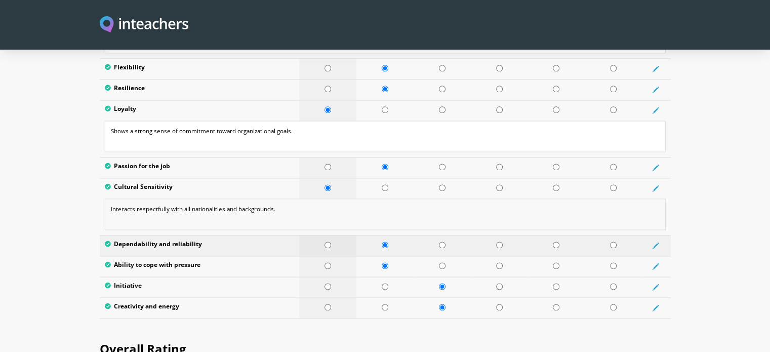 The width and height of the screenshot is (770, 352). I want to click on label: Ability to cope with pressure, so click(199, 266).